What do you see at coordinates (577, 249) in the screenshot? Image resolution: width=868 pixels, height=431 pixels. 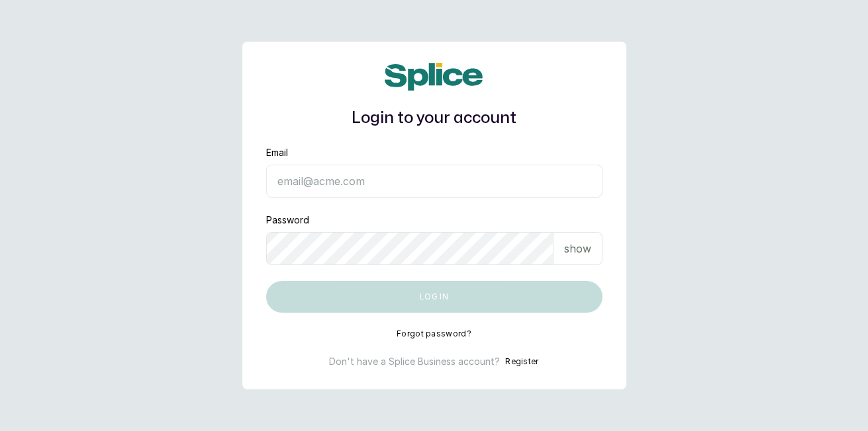 I see `p: show` at bounding box center [577, 249].